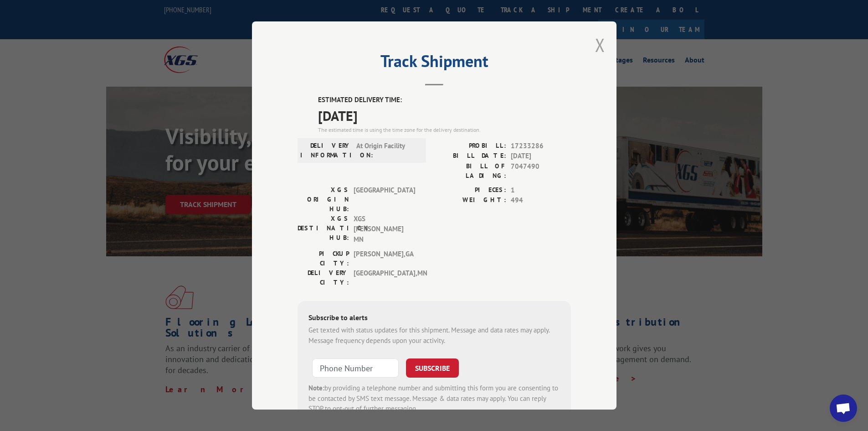  What do you see at coordinates (470, 171) in the screenshot?
I see `label: BILL OF LADING:` at bounding box center [470, 171].